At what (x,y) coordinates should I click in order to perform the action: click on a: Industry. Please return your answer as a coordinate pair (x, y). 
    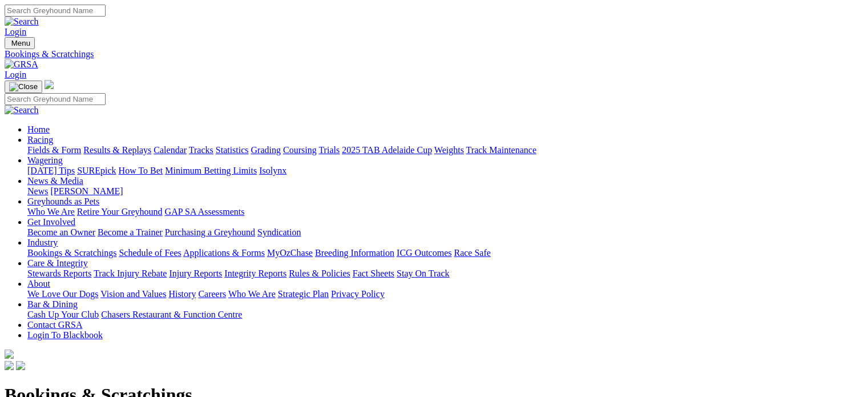
    Looking at the image, I should click on (42, 242).